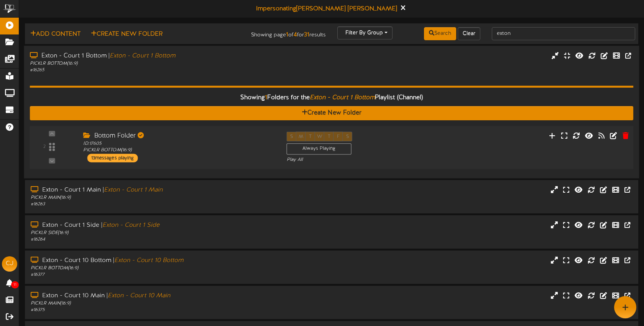 The height and width of the screenshot is (326, 644). I want to click on button: Filter By Group, so click(365, 33).